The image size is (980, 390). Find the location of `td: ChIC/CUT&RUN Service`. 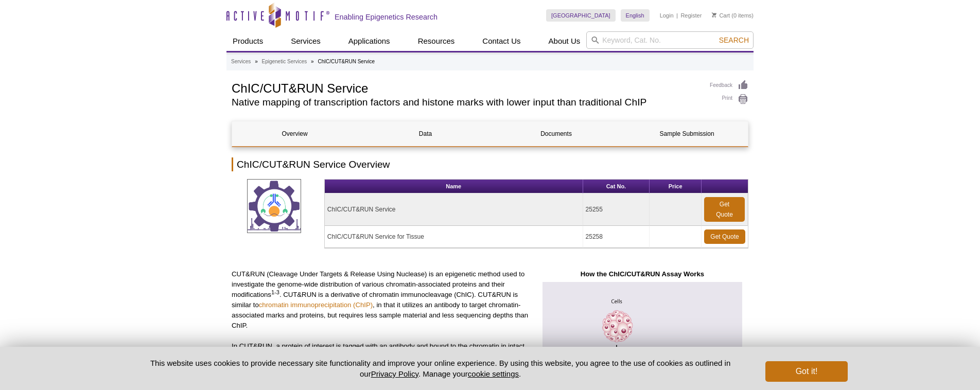

td: ChIC/CUT&RUN Service is located at coordinates (454, 210).